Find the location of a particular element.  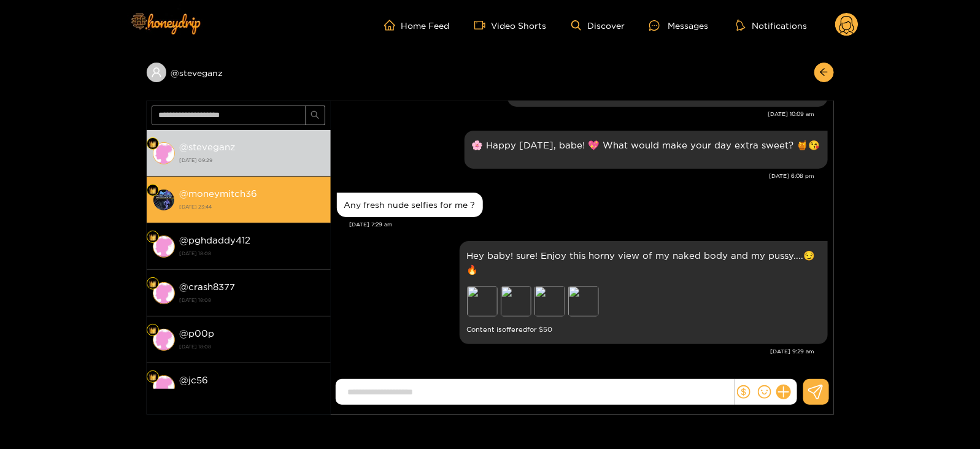

button: Notifications is located at coordinates (771, 25).